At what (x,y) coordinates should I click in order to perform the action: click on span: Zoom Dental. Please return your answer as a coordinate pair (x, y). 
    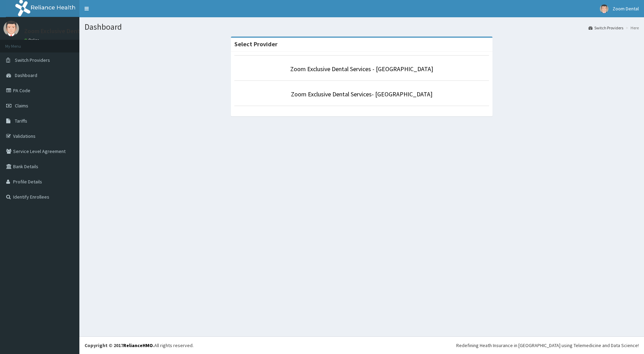
    Looking at the image, I should click on (625, 8).